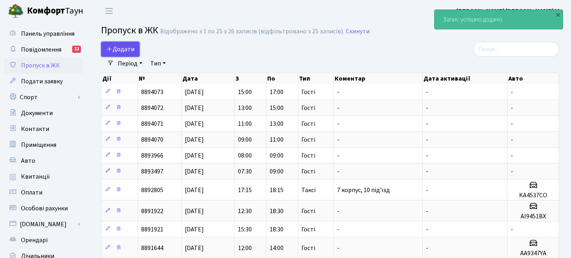 This screenshot has height=258, width=571. Describe the element at coordinates (533, 195) in the screenshot. I see `h5: KA4537CO` at that location.